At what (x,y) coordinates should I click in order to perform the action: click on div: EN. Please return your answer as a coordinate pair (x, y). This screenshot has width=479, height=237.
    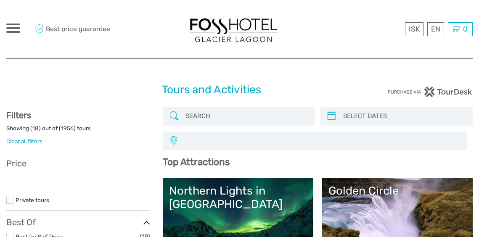
    Looking at the image, I should click on (436, 29).